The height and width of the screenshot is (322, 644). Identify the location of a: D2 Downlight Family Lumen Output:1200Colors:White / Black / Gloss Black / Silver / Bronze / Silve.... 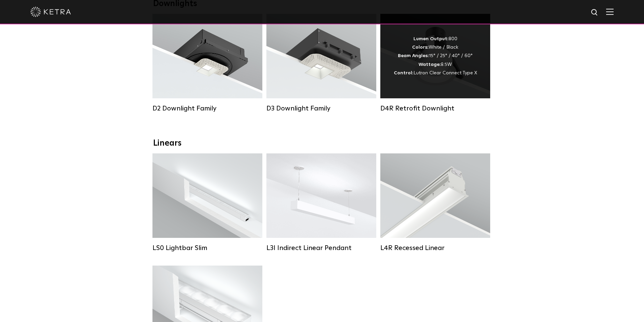
(207, 65).